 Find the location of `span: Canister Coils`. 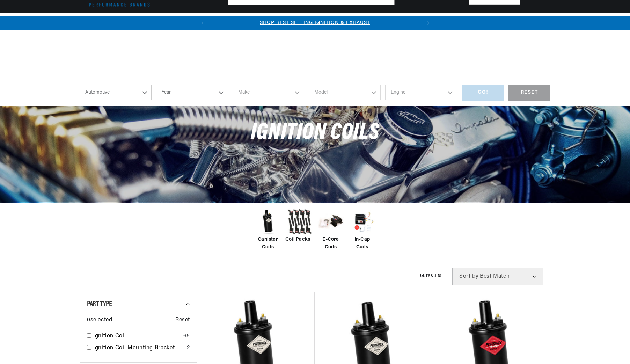

span: Canister Coils is located at coordinates (268, 243).